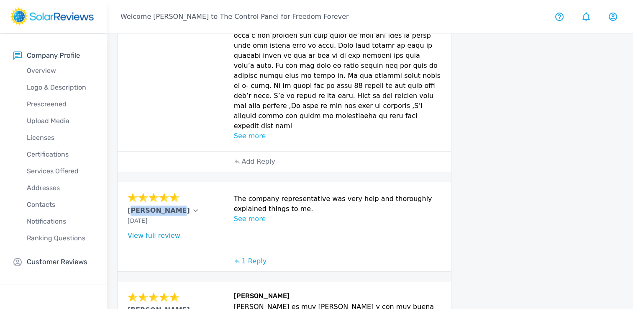 The height and width of the screenshot is (309, 633). I want to click on p: 1 Reply, so click(254, 261).